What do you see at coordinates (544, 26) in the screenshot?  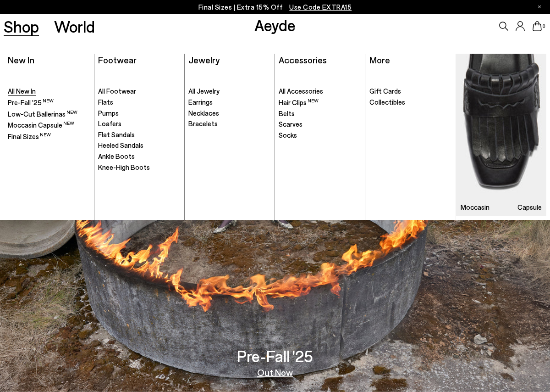 I see `span: 0` at bounding box center [544, 26].